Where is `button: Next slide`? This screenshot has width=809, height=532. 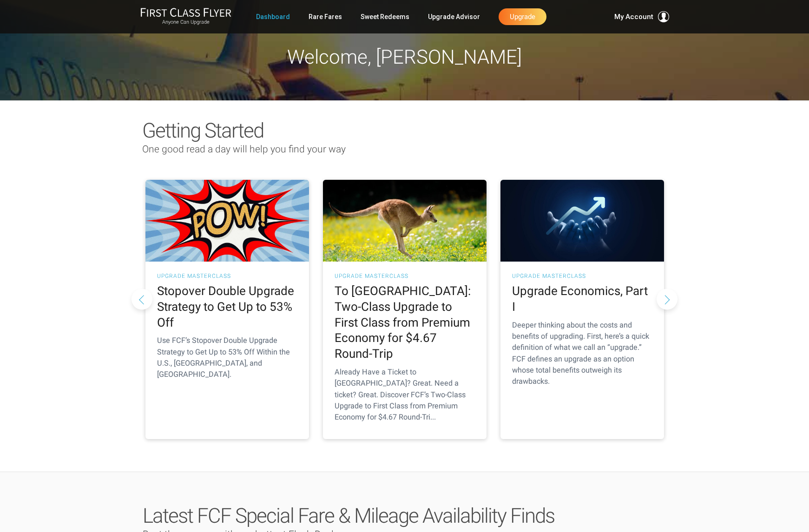
button: Next slide is located at coordinates (667, 299).